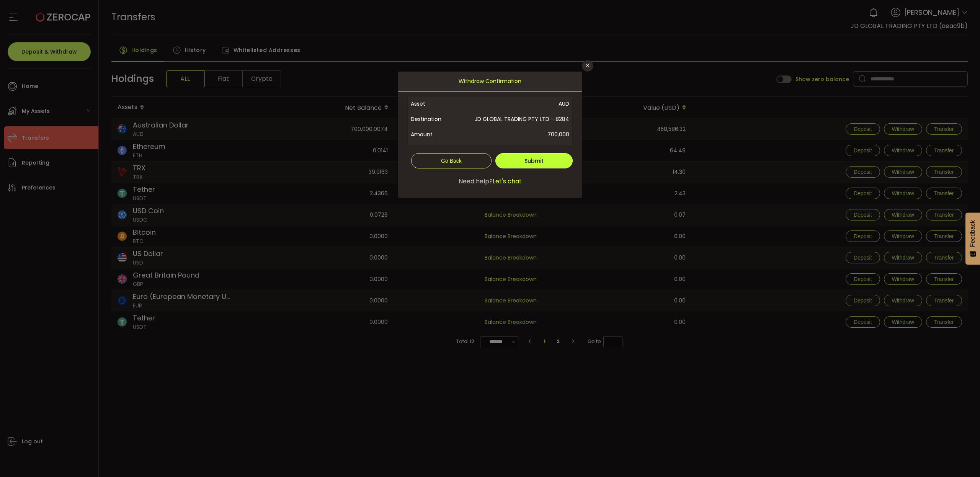 Image resolution: width=980 pixels, height=477 pixels. What do you see at coordinates (514, 104) in the screenshot?
I see `span: AUD` at bounding box center [514, 104].